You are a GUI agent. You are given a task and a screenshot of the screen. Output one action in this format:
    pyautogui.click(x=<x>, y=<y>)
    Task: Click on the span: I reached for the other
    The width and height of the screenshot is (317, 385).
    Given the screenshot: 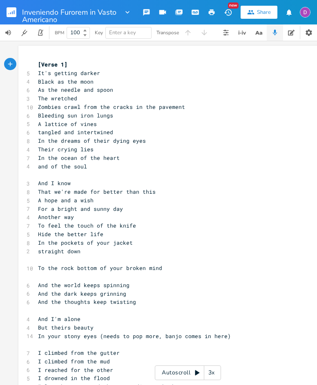 What is the action you would take?
    pyautogui.click(x=75, y=370)
    